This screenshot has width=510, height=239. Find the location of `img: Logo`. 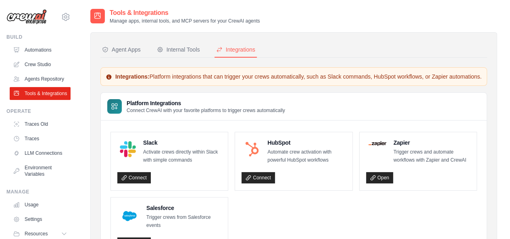

img: Logo is located at coordinates (27, 17).